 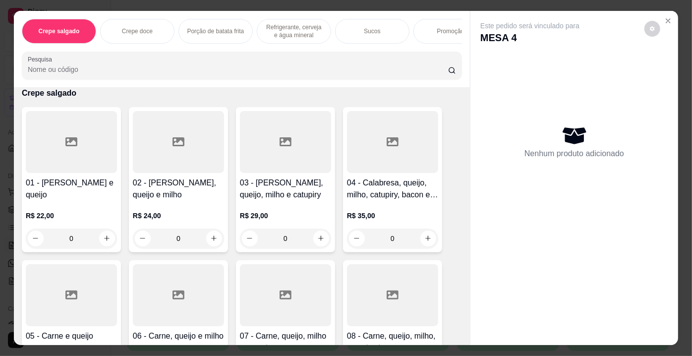 I want to click on p: R$ 24,00, so click(x=178, y=215).